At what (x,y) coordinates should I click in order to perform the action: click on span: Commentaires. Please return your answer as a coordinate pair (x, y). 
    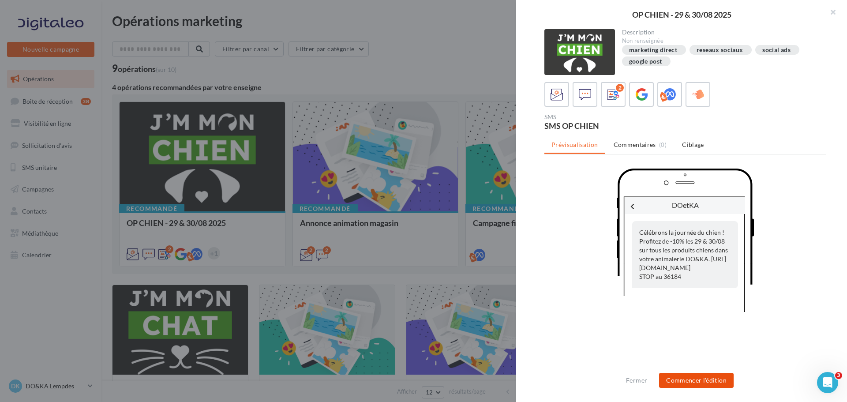
    Looking at the image, I should click on (635, 145).